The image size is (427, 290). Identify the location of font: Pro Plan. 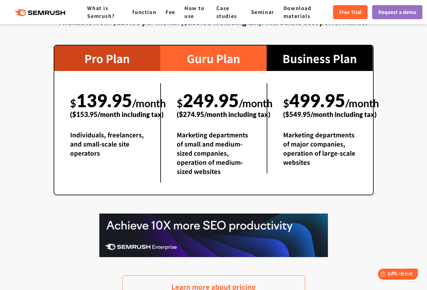
(107, 58).